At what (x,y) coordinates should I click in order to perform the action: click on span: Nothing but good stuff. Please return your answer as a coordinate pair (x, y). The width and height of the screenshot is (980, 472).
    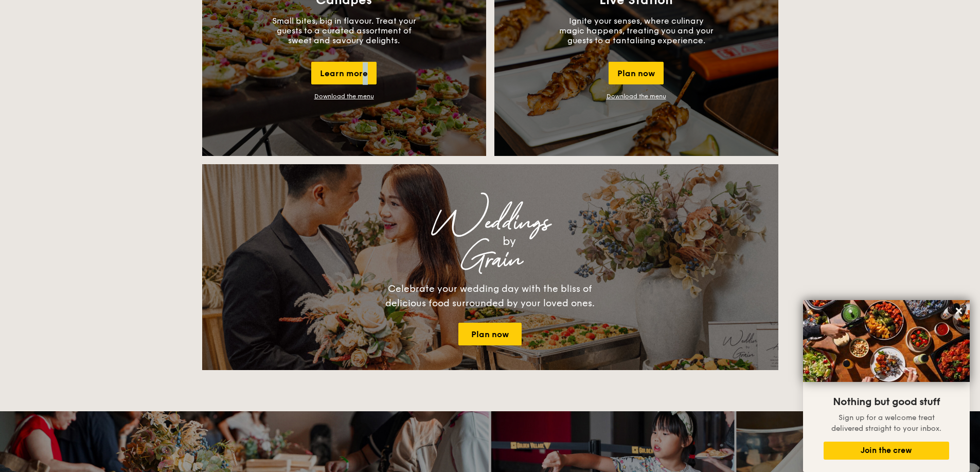
    Looking at the image, I should click on (886, 402).